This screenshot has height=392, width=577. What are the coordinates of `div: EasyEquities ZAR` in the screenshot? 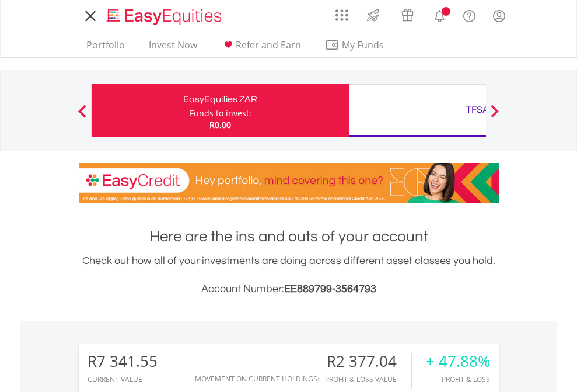 It's located at (220, 99).